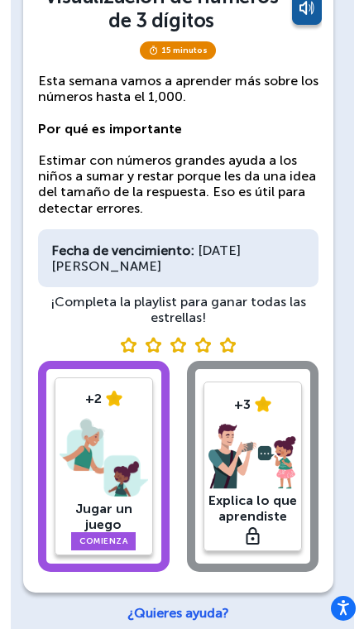 The height and width of the screenshot is (629, 364). I want to click on img: play-game.png, so click(103, 458).